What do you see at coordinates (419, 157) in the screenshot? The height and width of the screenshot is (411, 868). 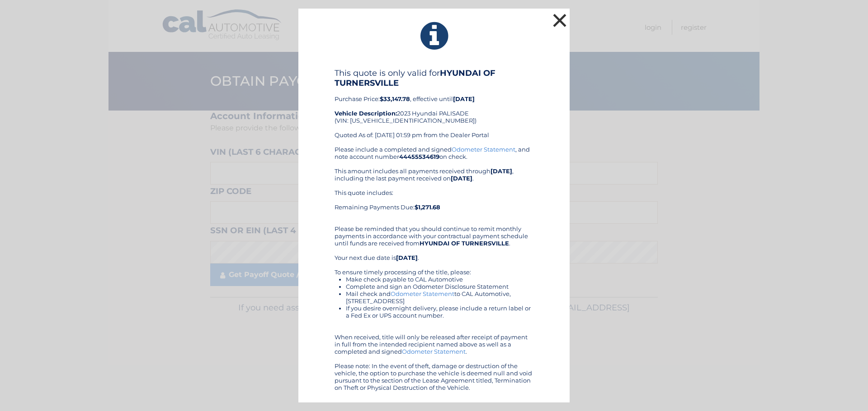 I see `b: 44455534619` at bounding box center [419, 157].